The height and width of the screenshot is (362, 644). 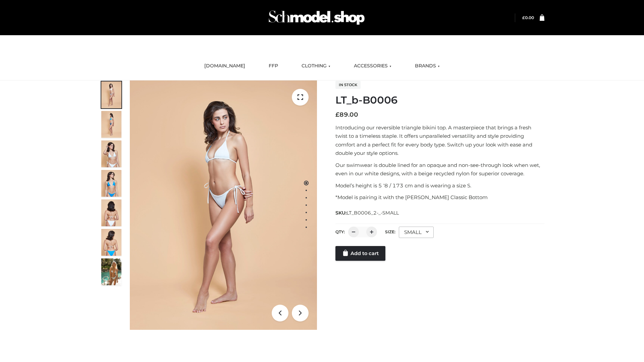 I want to click on div: SMALL, so click(x=416, y=232).